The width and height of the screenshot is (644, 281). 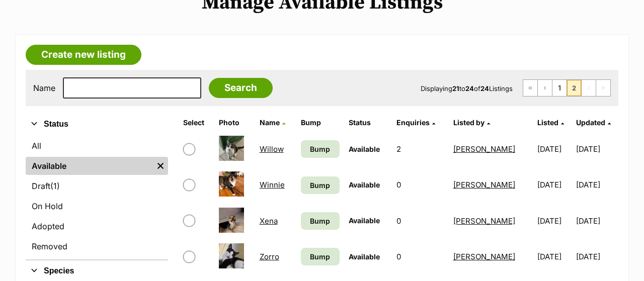 I want to click on a: All, so click(x=97, y=146).